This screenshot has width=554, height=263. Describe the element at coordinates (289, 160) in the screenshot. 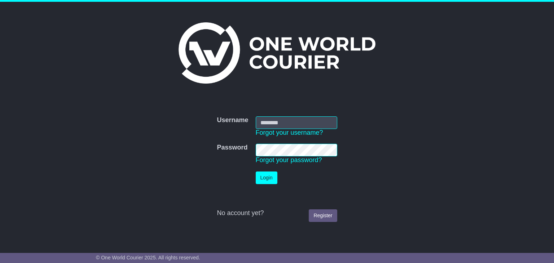

I see `a: Forgot your password?` at that location.